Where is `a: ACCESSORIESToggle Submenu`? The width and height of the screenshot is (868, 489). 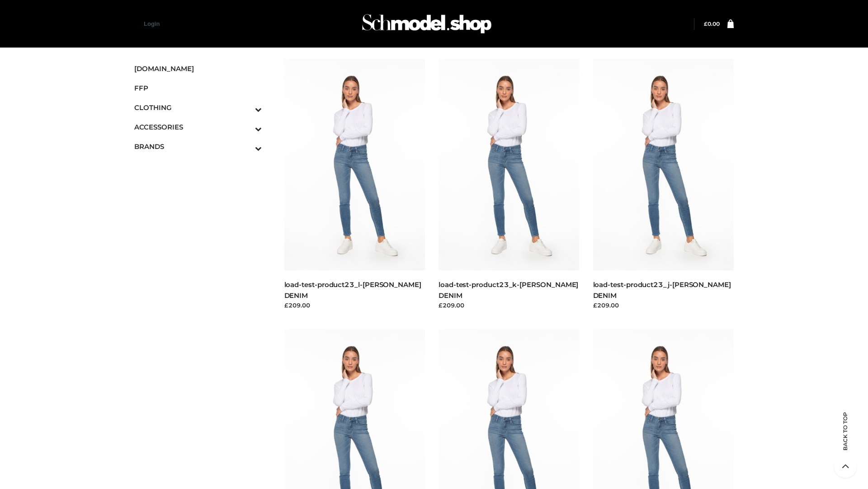 a: ACCESSORIESToggle Submenu is located at coordinates (198, 126).